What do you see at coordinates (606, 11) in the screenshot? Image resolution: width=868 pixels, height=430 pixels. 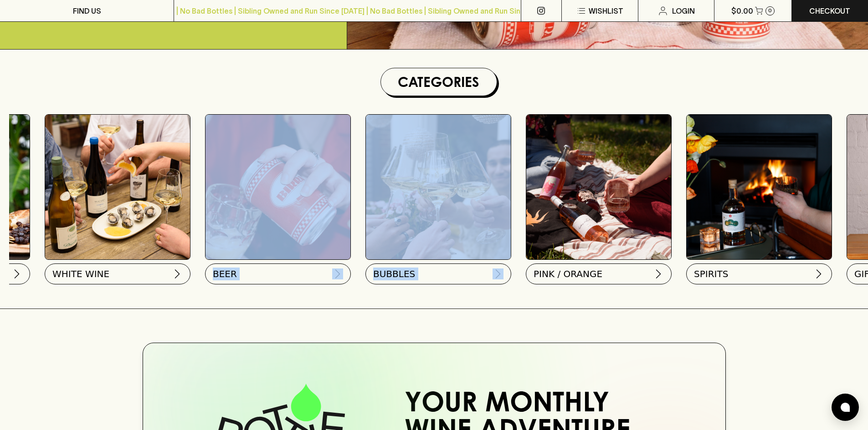 I see `p: Wishlist` at bounding box center [606, 11].